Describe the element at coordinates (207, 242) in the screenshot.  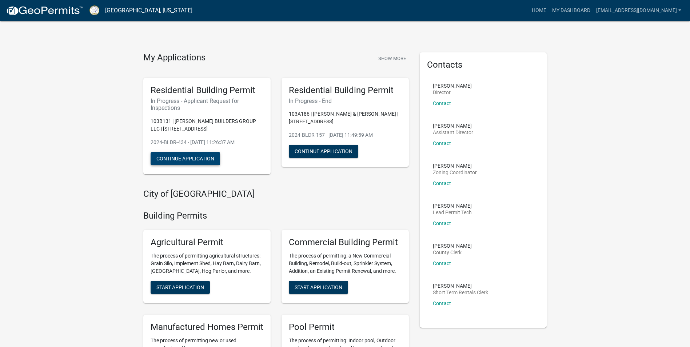
I see `h5: Agricultural Permit` at that location.